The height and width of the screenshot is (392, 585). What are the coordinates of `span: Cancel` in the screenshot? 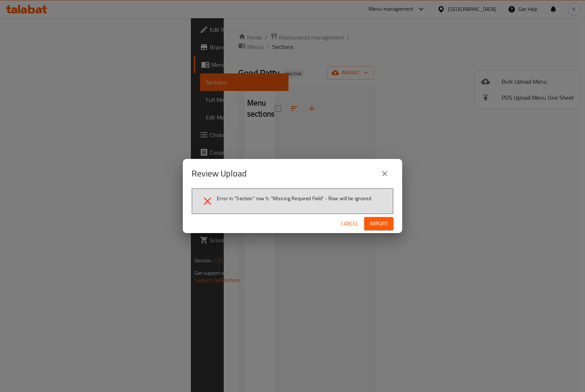 It's located at (349, 224).